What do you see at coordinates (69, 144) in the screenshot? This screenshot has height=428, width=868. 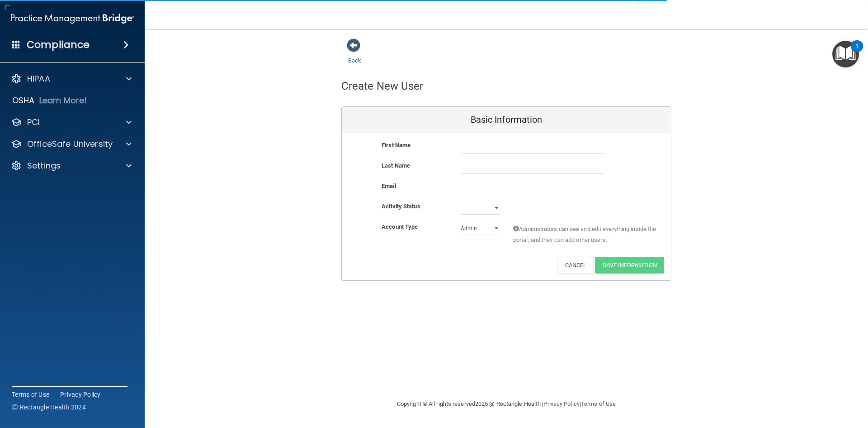 I see `p: OfficeSafe University` at bounding box center [69, 144].